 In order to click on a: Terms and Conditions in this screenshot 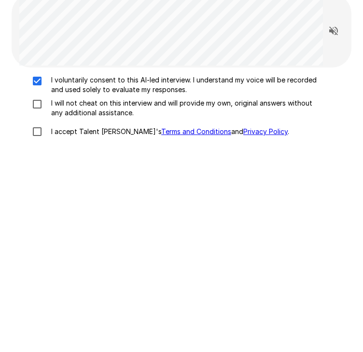, I will do `click(196, 131)`.